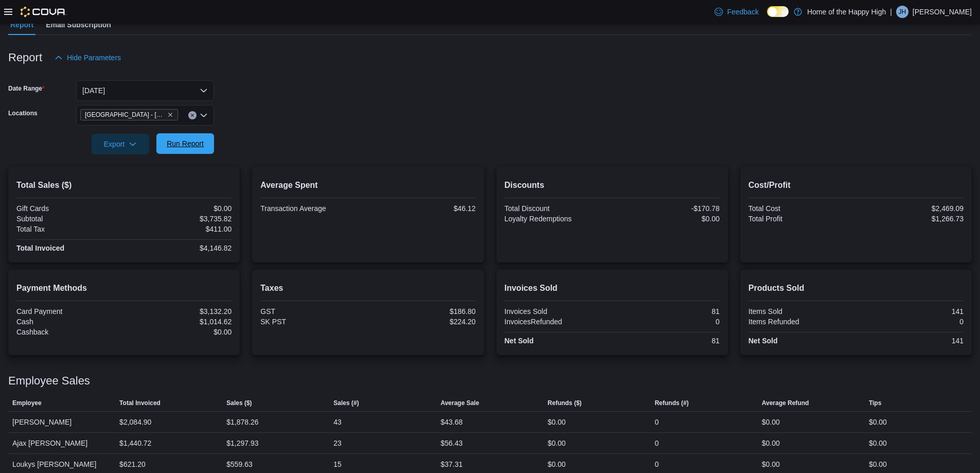  What do you see at coordinates (337, 443) in the screenshot?
I see `div: 23` at bounding box center [337, 443].